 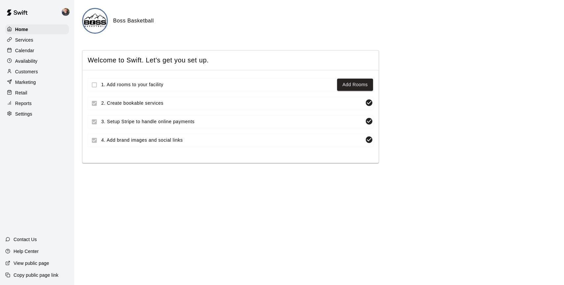 What do you see at coordinates (37, 50) in the screenshot?
I see `div: Calendar` at bounding box center [37, 50].